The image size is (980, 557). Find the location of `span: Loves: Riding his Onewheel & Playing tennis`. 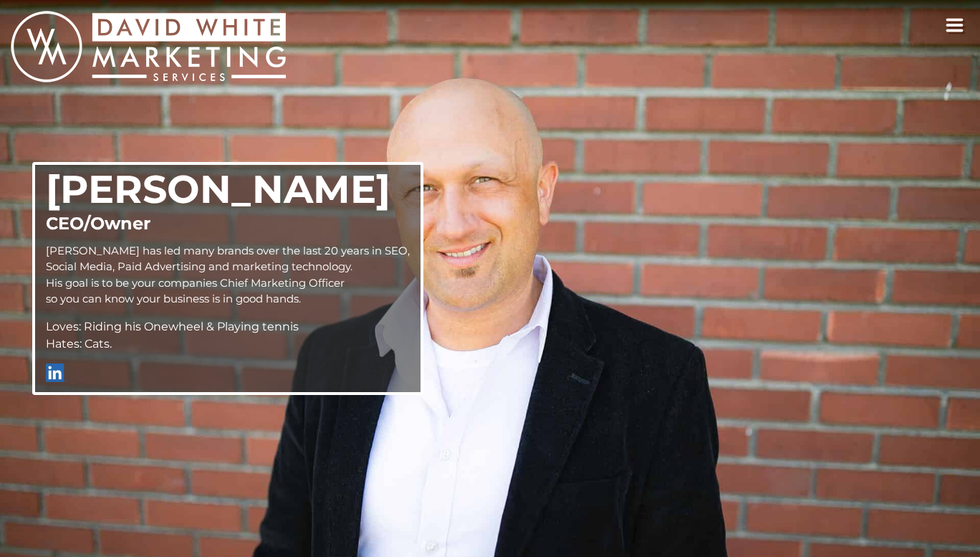

span: Loves: Riding his Onewheel & Playing tennis is located at coordinates (172, 326).